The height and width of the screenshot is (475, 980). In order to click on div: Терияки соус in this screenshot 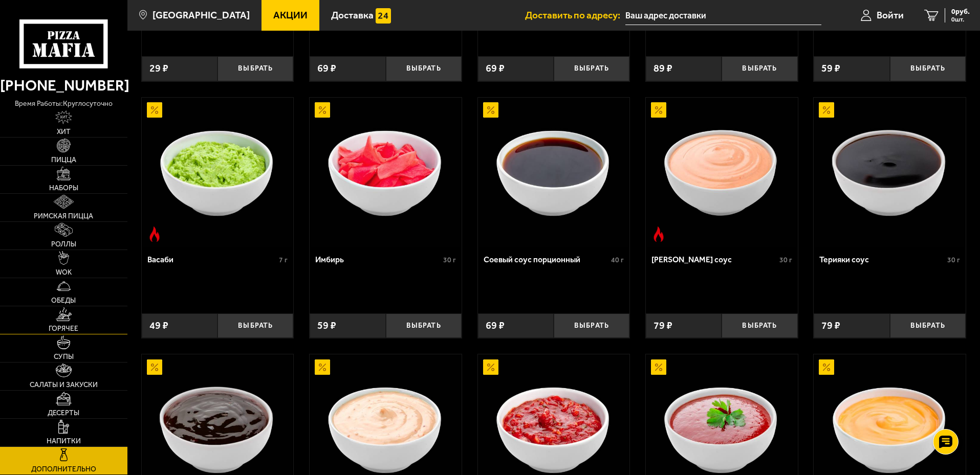, I will do `click(882, 259)`.